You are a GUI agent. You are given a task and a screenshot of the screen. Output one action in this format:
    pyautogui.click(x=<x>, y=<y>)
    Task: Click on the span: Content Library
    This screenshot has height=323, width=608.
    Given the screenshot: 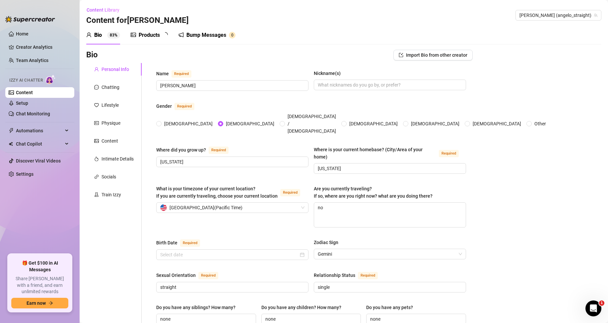 What is the action you would take?
    pyautogui.click(x=103, y=10)
    